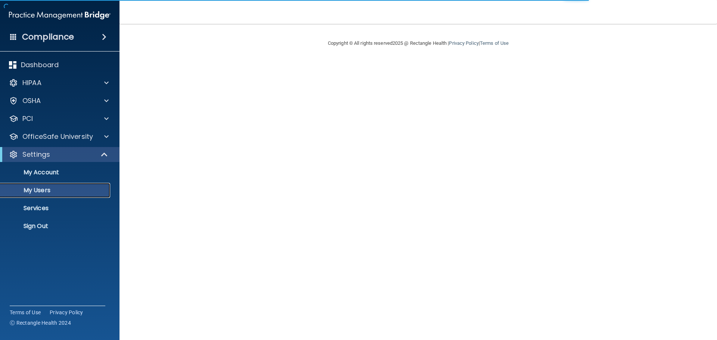 The height and width of the screenshot is (340, 717). Describe the element at coordinates (40, 323) in the screenshot. I see `span: Ⓒ Rectangle Health 2024` at that location.